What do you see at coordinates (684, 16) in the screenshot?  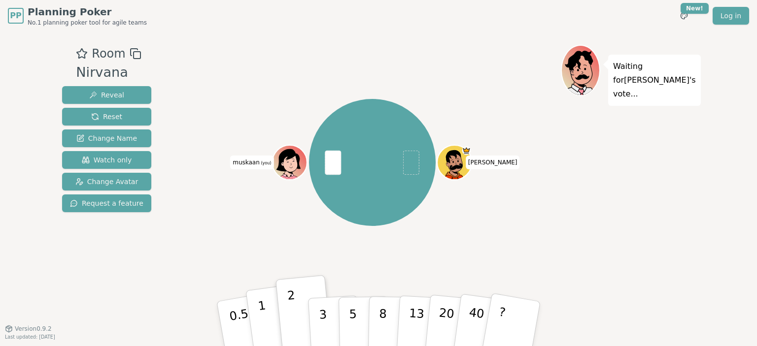 I see `button: New!` at bounding box center [684, 16].